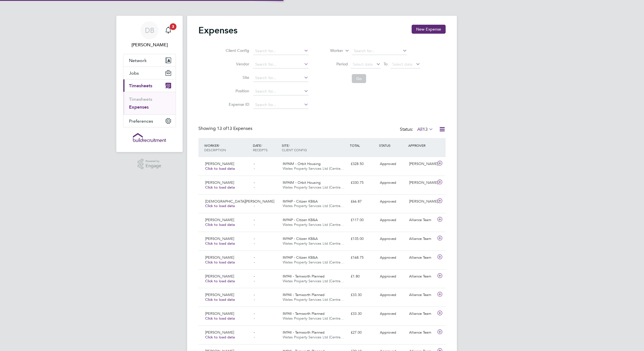 This screenshot has width=644, height=351. What do you see at coordinates (237, 50) in the screenshot?
I see `label: Client Config` at bounding box center [237, 50].